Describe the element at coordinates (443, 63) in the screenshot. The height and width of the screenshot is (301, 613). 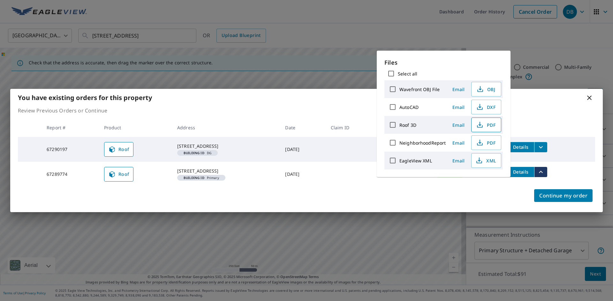
I see `p: Files` at that location.